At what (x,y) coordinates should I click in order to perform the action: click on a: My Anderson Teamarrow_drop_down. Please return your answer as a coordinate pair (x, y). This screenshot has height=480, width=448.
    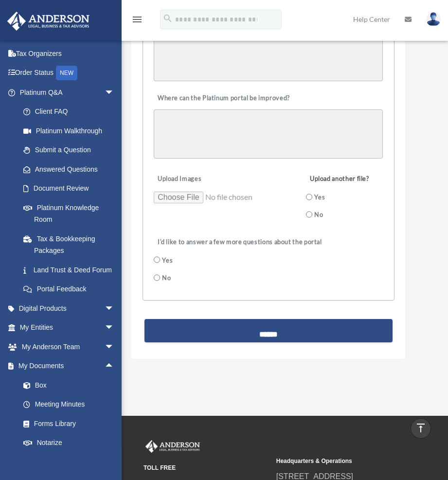
    Looking at the image, I should click on (68, 347).